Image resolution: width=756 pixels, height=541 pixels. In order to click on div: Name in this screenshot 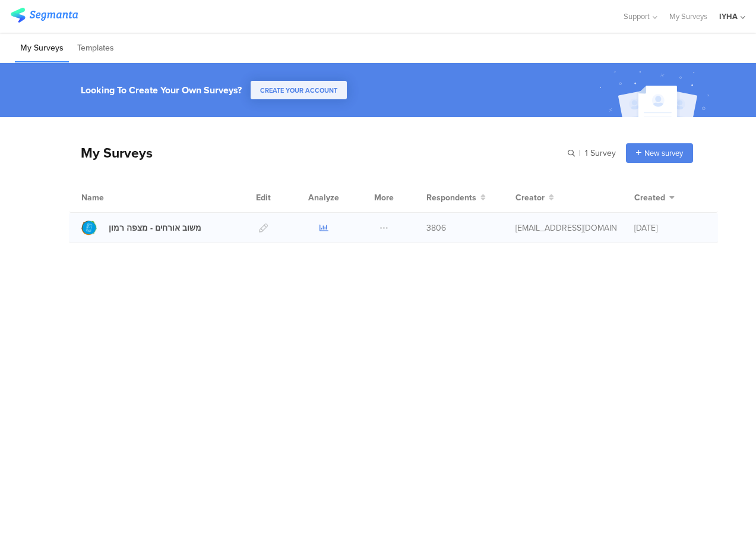, I will do `click(117, 198)`.